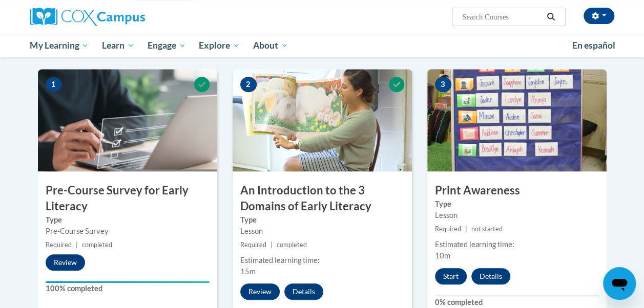  What do you see at coordinates (128, 198) in the screenshot?
I see `h3: Pre-Course Survey for Early Literacy` at bounding box center [128, 198].